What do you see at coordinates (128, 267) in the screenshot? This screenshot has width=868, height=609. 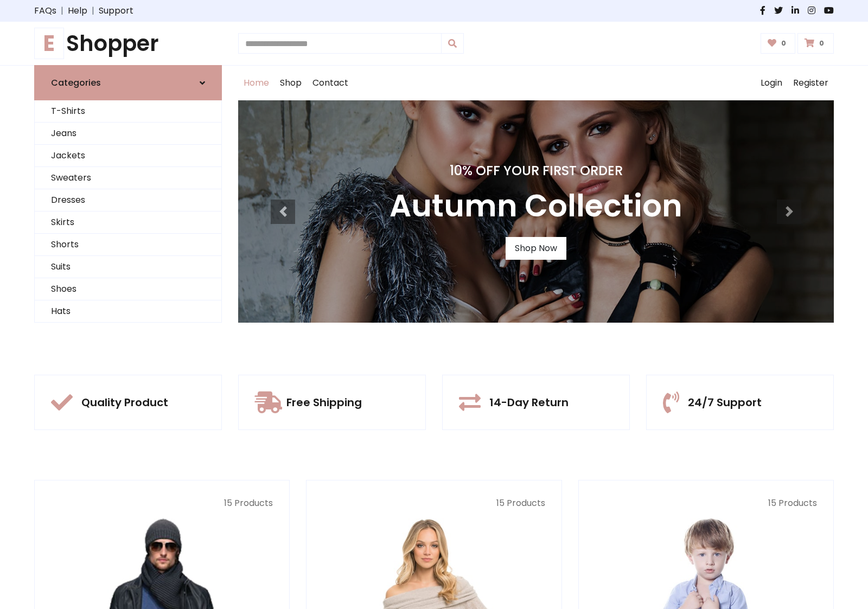 I see `a: Suits` at bounding box center [128, 267].